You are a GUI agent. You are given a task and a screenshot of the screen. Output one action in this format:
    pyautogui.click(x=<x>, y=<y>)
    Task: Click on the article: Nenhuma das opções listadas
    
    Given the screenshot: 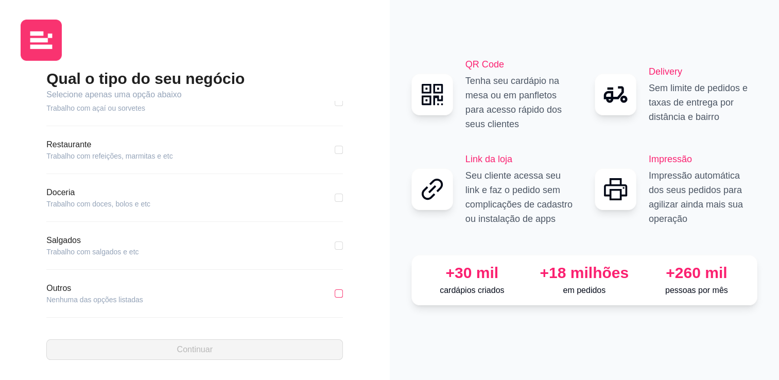 What is the action you would take?
    pyautogui.click(x=95, y=300)
    